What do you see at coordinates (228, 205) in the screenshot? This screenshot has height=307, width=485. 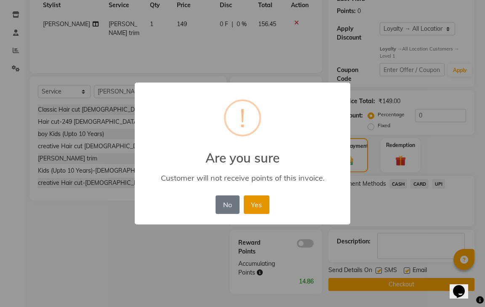 I see `button: No` at bounding box center [228, 205].